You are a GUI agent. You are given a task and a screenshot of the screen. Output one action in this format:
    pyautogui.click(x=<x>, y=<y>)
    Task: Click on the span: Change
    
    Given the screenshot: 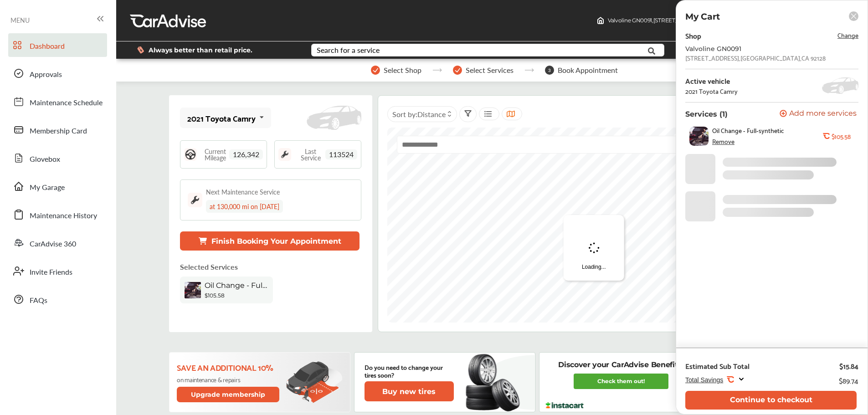 What is the action you would take?
    pyautogui.click(x=848, y=35)
    